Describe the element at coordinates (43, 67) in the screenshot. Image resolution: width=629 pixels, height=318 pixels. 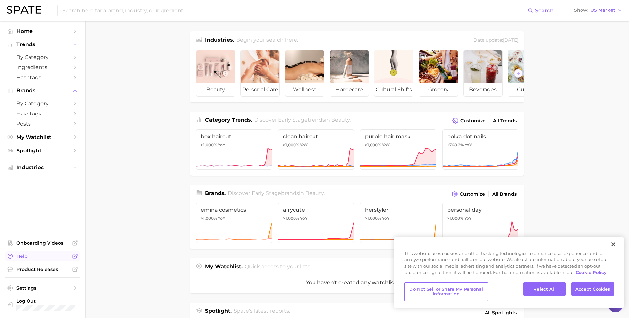
I see `span: Ingredients` at that location.